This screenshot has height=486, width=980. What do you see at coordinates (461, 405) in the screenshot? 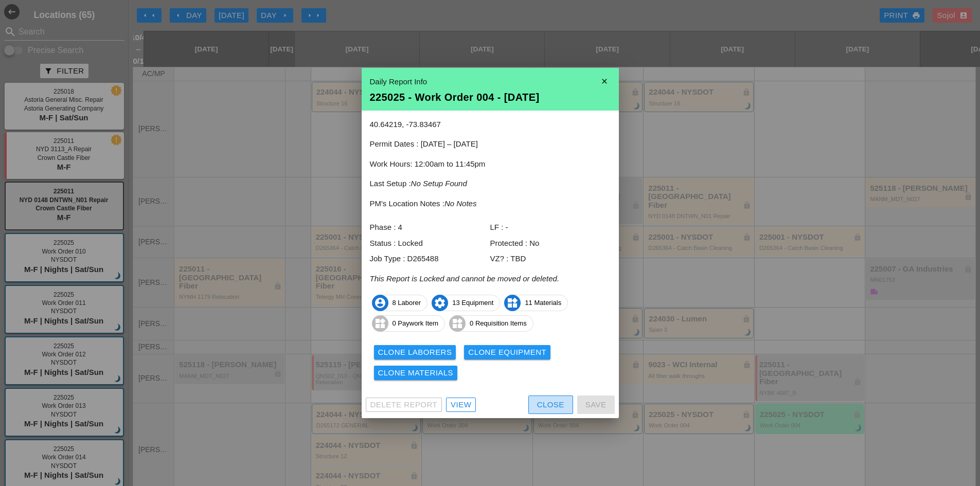
I see `div: View` at bounding box center [461, 405].